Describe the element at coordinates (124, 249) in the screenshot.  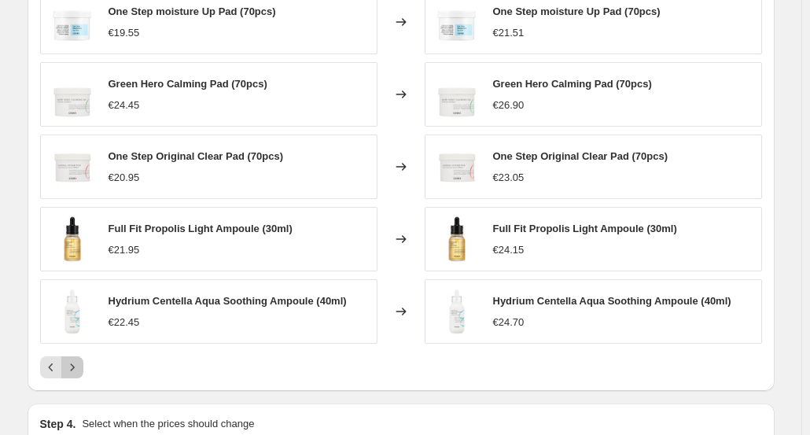
I see `span: €21.95` at that location.